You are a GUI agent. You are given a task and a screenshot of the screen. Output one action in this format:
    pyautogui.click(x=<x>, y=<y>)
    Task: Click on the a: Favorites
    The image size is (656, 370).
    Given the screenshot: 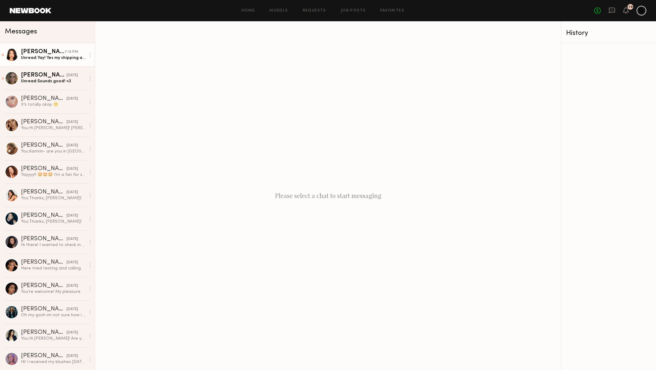 What is the action you would take?
    pyautogui.click(x=392, y=11)
    